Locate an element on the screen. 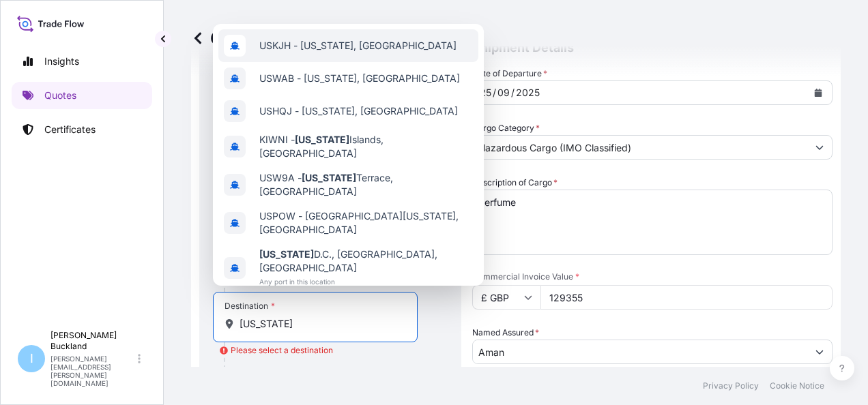 Image resolution: width=868 pixels, height=405 pixels. div: Please select a destination is located at coordinates (277, 351).